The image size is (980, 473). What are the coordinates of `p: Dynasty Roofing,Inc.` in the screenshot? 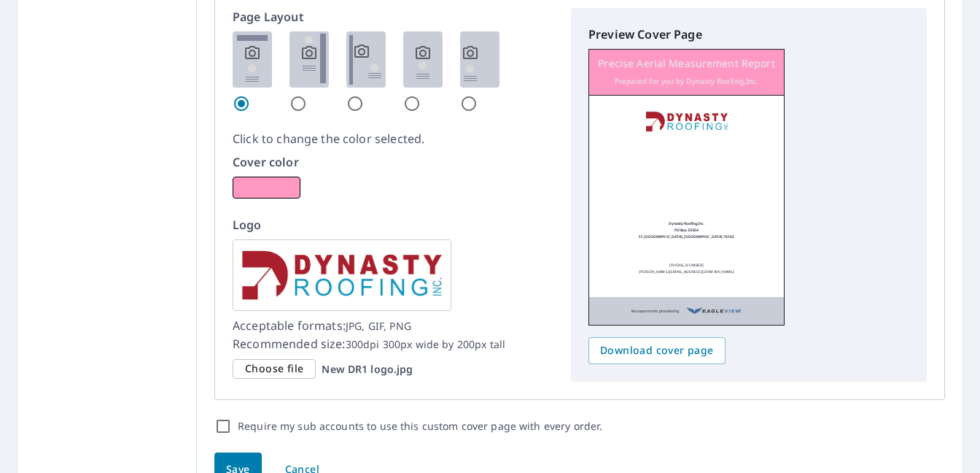 It's located at (687, 223).